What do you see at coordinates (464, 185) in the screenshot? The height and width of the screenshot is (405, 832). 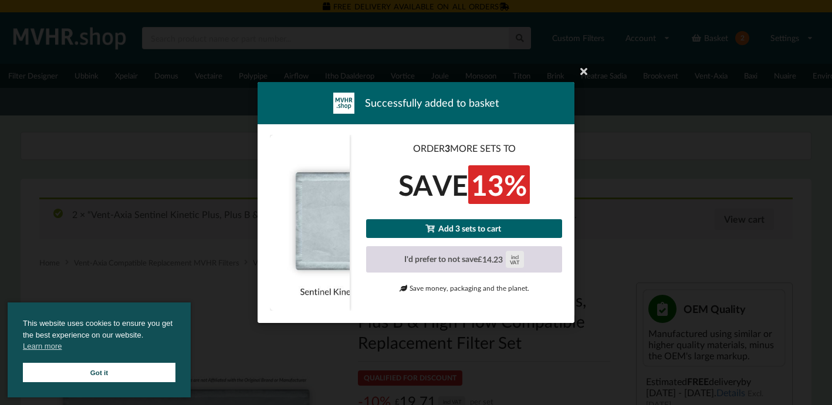 I see `h2: SAVE` at bounding box center [464, 185].